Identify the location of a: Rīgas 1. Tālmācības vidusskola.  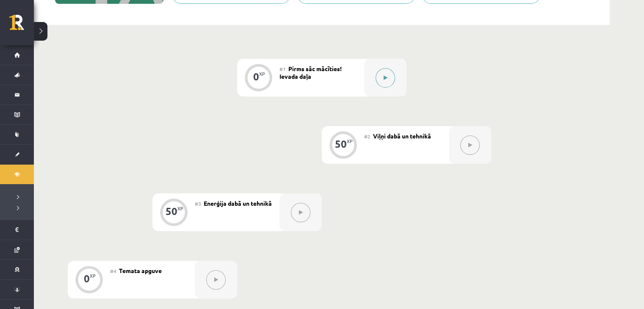
(21, 25).